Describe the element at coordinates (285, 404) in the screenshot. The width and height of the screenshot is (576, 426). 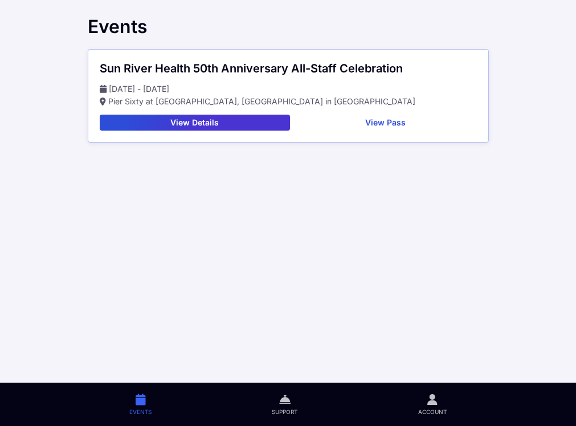
I see `a: Support` at that location.